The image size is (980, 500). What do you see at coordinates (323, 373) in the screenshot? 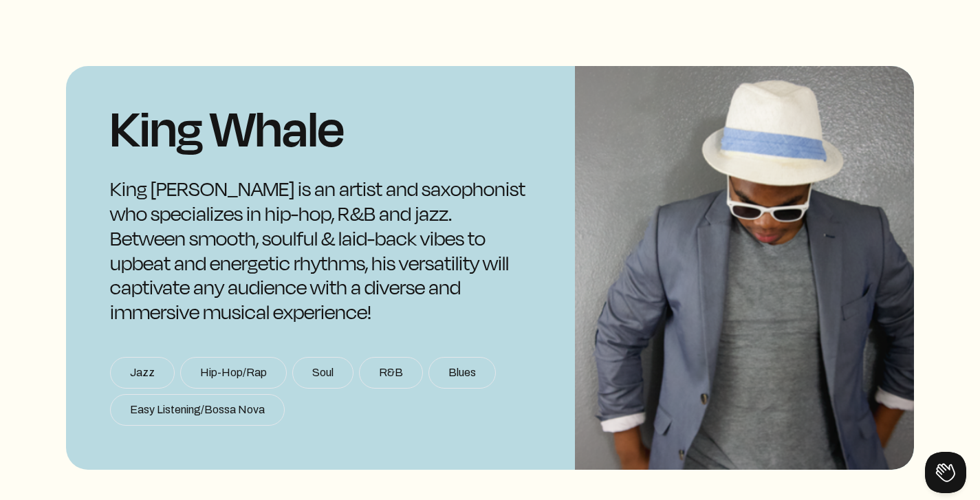
I see `div: Soul` at bounding box center [323, 373].